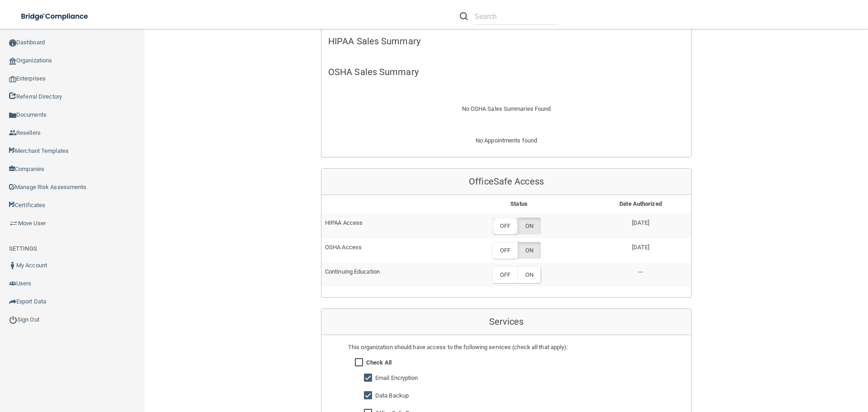  What do you see at coordinates (506, 146) in the screenshot?
I see `div: No Appointments found` at bounding box center [506, 146].